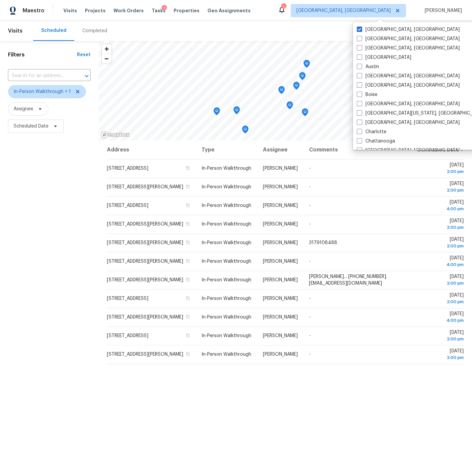 Image resolution: width=472 pixels, height=457 pixels. I want to click on button: Open, so click(87, 76).